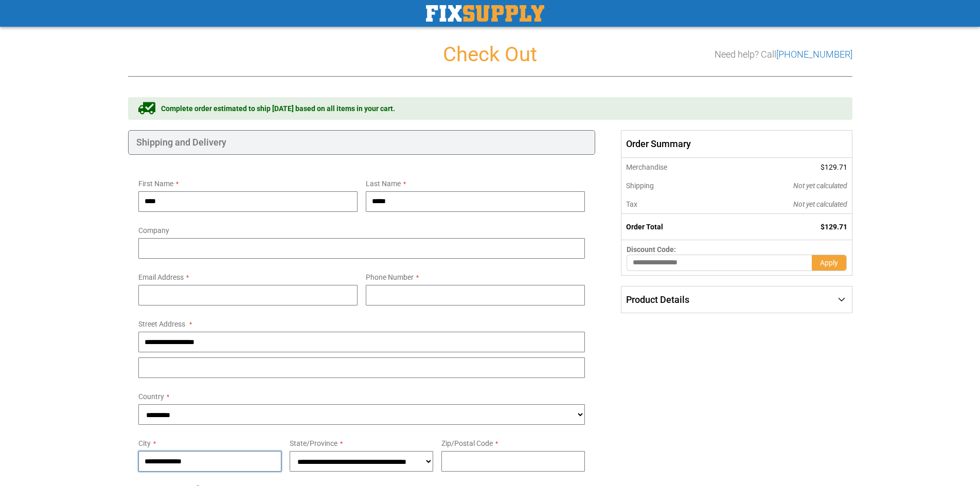 The width and height of the screenshot is (980, 486). Describe the element at coordinates (362, 142) in the screenshot. I see `div: Shipping and Delivery` at that location.